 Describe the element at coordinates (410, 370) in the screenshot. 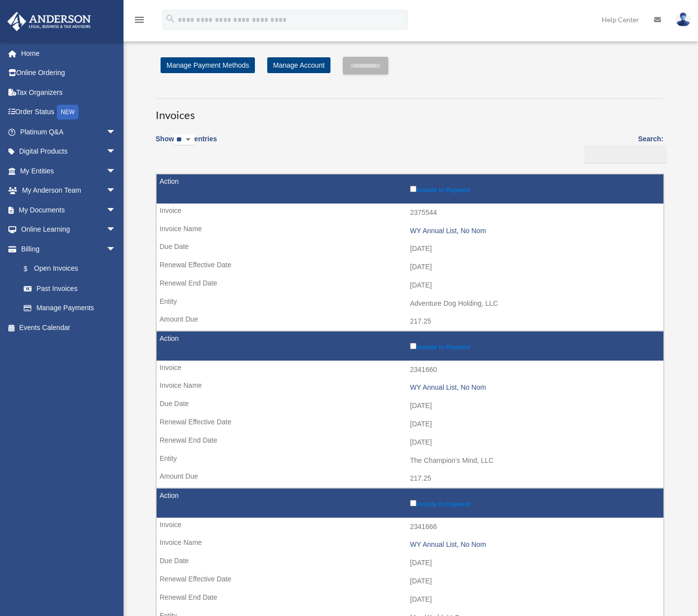

I see `td: 2341660` at that location.